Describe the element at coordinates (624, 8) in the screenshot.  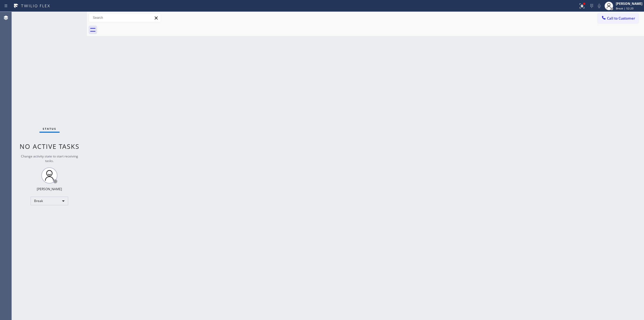
I see `span: Break | 52:20` at that location.